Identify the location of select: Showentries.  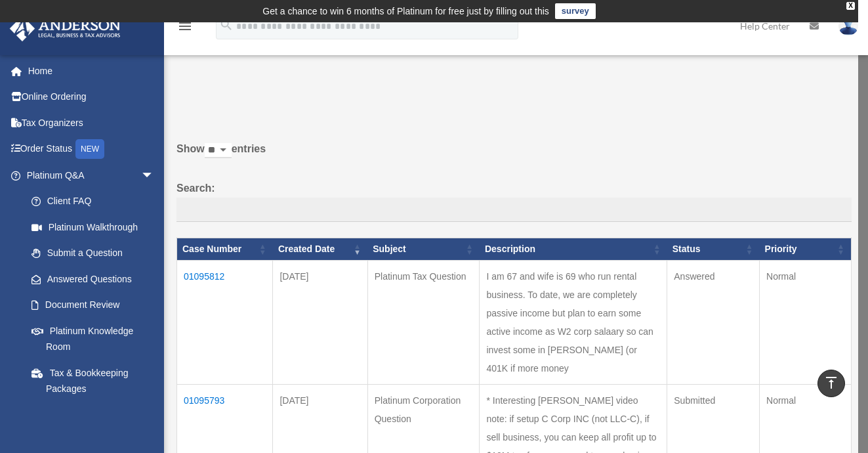
(218, 151).